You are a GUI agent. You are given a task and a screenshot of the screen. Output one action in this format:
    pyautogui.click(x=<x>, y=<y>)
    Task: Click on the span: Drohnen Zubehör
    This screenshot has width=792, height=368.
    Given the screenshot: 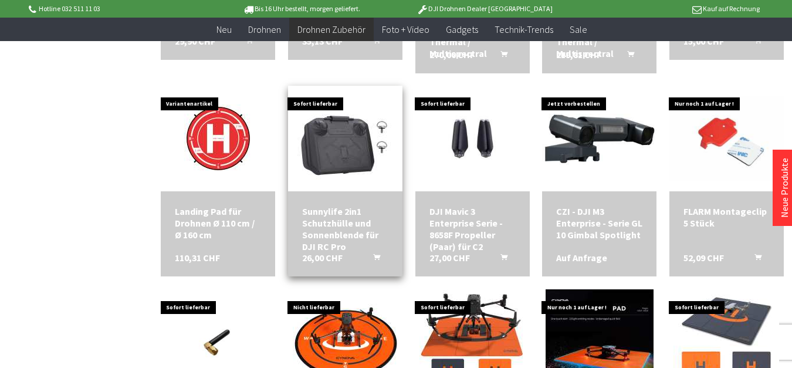 What is the action you would take?
    pyautogui.click(x=332, y=29)
    